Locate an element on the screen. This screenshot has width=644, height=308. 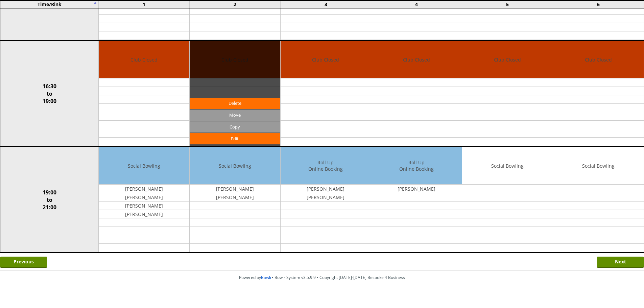
input: Move is located at coordinates (235, 115).